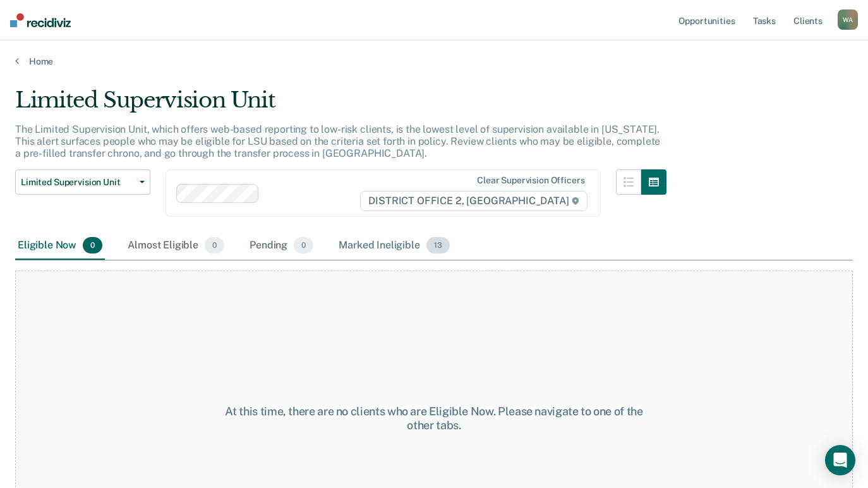  What do you see at coordinates (393, 245) in the screenshot?
I see `div: Marked Ineligible13` at bounding box center [393, 245].